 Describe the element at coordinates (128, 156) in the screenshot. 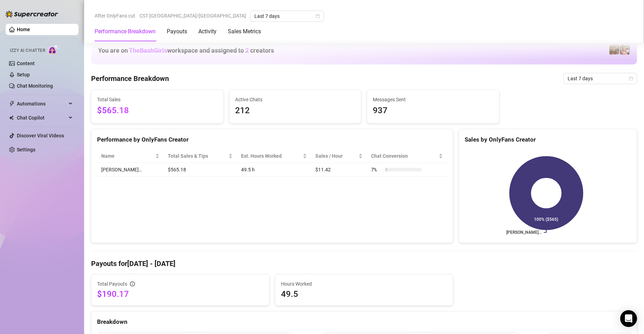

I see `span: Name` at that location.